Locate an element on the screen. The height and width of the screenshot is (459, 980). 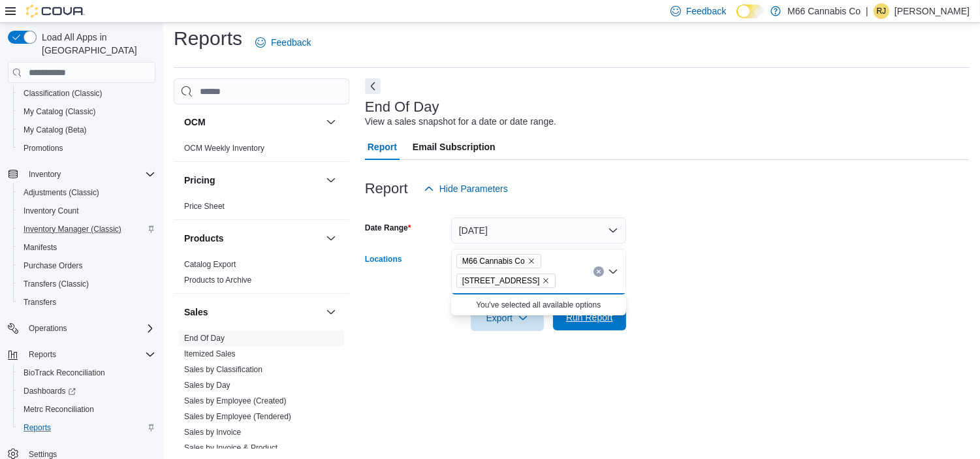
a: Inventory Count is located at coordinates (51, 211).